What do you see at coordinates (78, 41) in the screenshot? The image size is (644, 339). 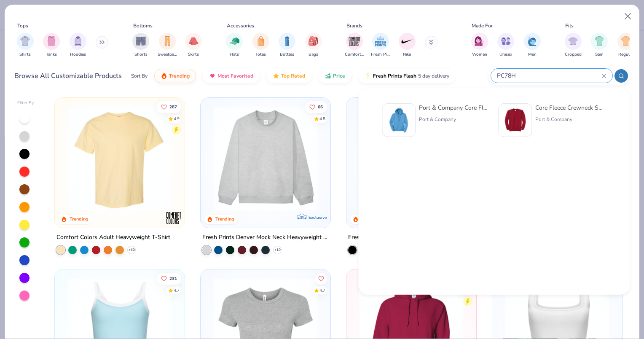 I see `img: Hoodies Image` at bounding box center [78, 41].